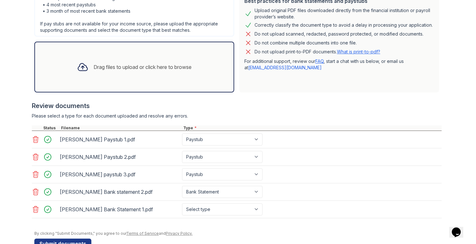 Image resolution: width=476 pixels, height=244 pixels. Describe the element at coordinates (237, 116) in the screenshot. I see `div: Please select a type for each document uploaded and resolve any errors.` at that location.